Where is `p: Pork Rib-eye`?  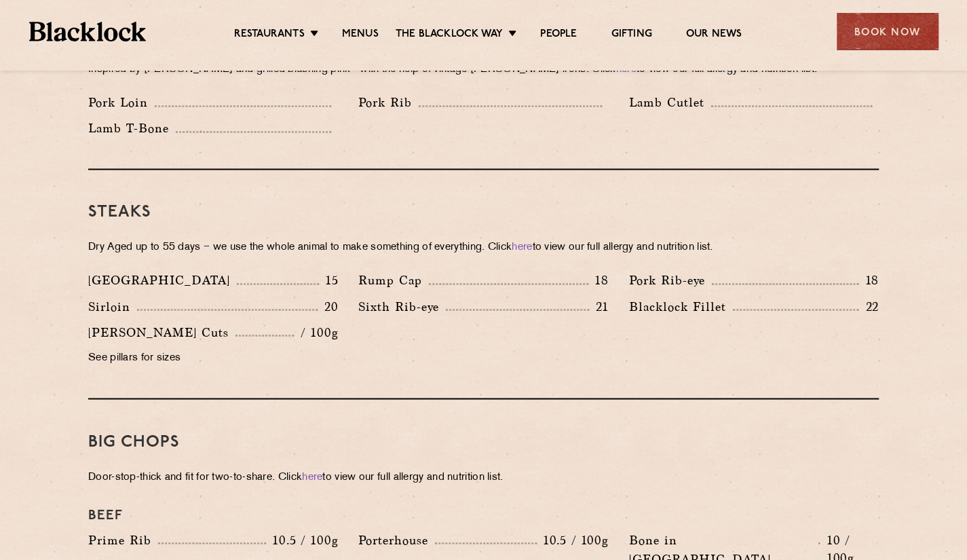 p: Pork Rib-eye is located at coordinates (671, 280).